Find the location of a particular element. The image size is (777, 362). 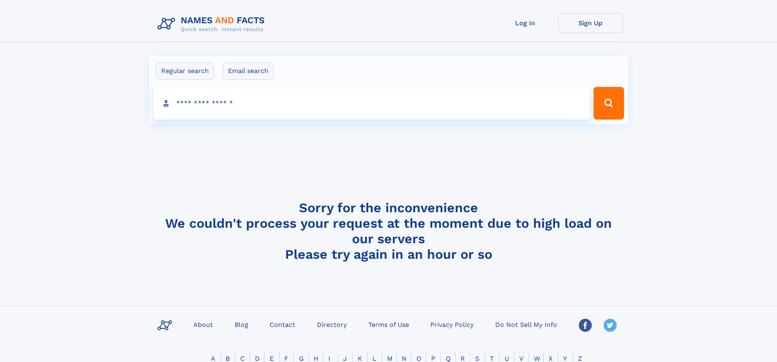

a: Contact is located at coordinates (282, 324).